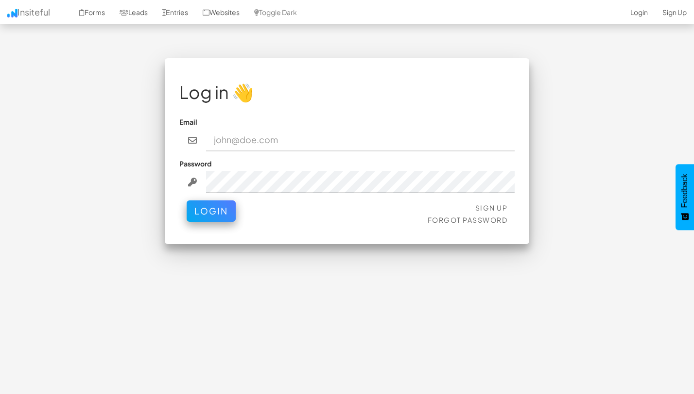 The width and height of the screenshot is (694, 394). Describe the element at coordinates (12, 13) in the screenshot. I see `img: icon.png` at that location.